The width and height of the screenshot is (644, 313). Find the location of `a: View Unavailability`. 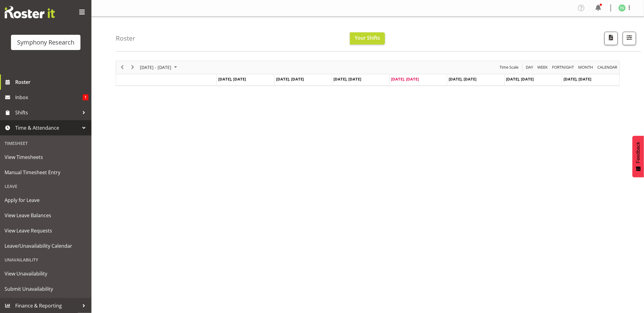

a: View Unavailability is located at coordinates (46, 273).